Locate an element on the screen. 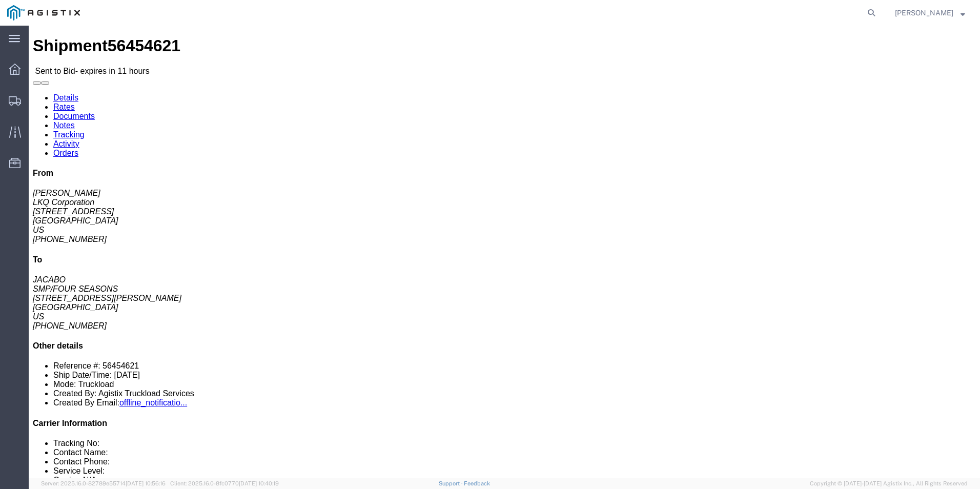 This screenshot has width=980, height=489. span: Client: 2025.16.0-8fc0770 is located at coordinates (224, 483).